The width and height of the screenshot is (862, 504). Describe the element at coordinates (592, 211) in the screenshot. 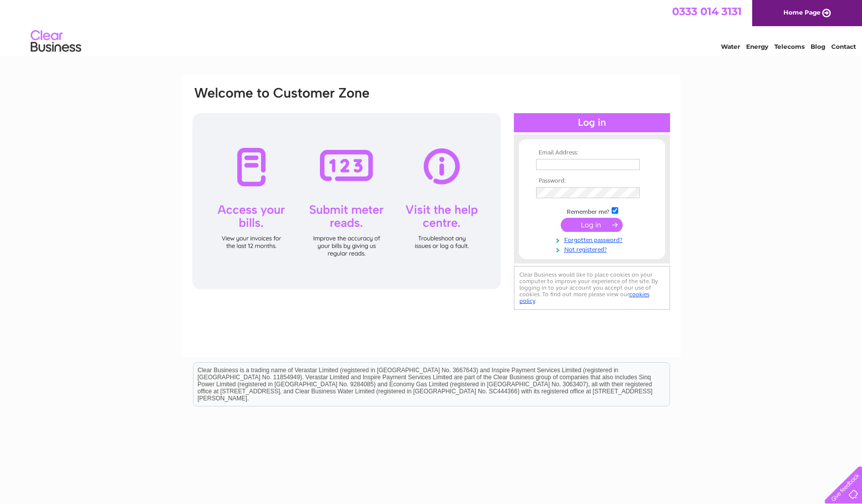

I see `td: Remember me?` at that location.